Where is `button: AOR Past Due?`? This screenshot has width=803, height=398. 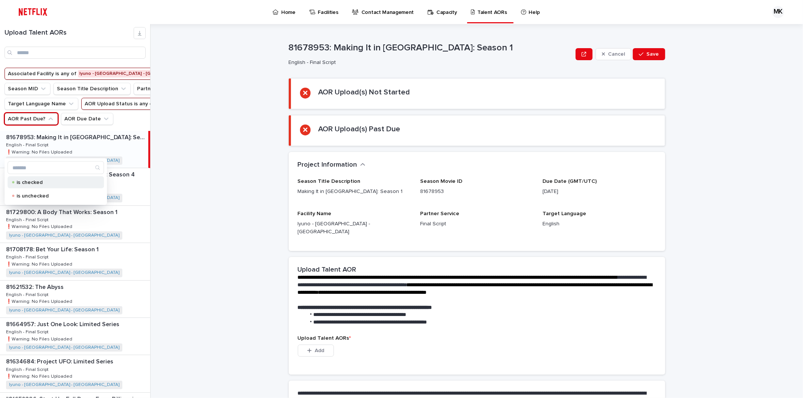 button: AOR Past Due? is located at coordinates (31, 119).